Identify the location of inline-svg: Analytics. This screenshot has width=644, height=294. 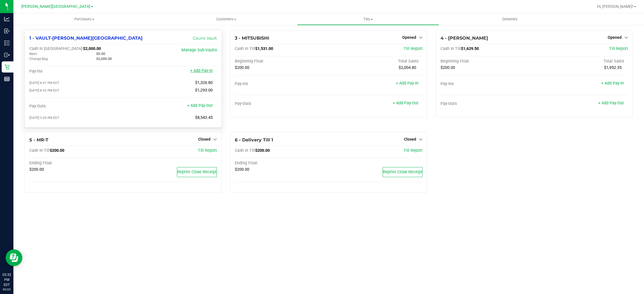
(7, 19).